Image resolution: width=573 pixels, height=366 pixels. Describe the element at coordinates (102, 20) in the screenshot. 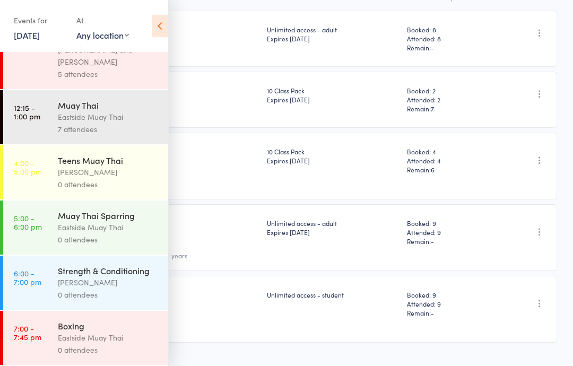

I see `div: At` at that location.